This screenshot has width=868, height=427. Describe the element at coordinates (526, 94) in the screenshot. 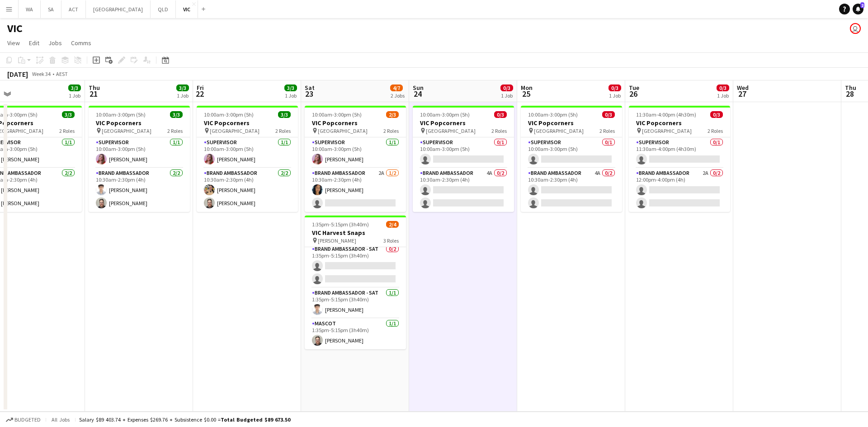

I see `span: 25` at that location.